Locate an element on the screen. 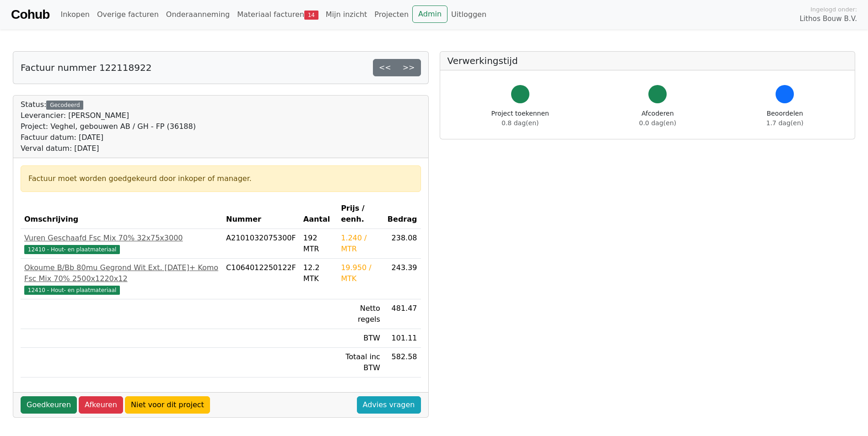  div: 192 MTR is located at coordinates (318, 243).